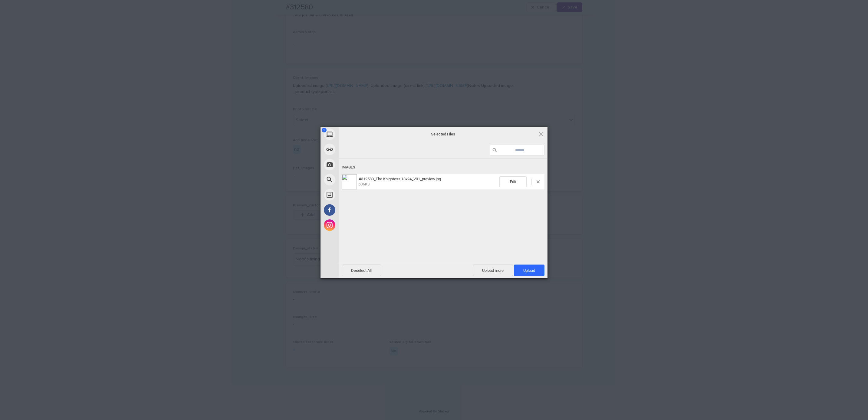 The image size is (868, 420). What do you see at coordinates (443, 134) in the screenshot?
I see `span: Selected Files` at bounding box center [443, 134].